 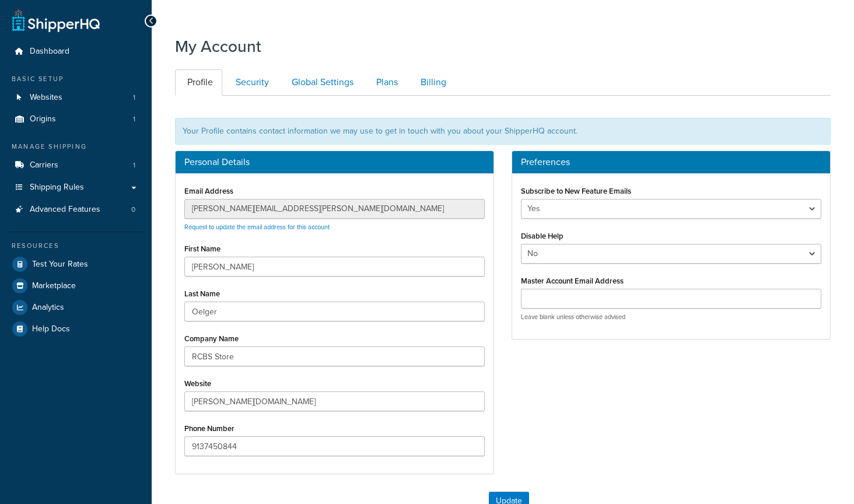 I want to click on li: Analytics, so click(x=76, y=307).